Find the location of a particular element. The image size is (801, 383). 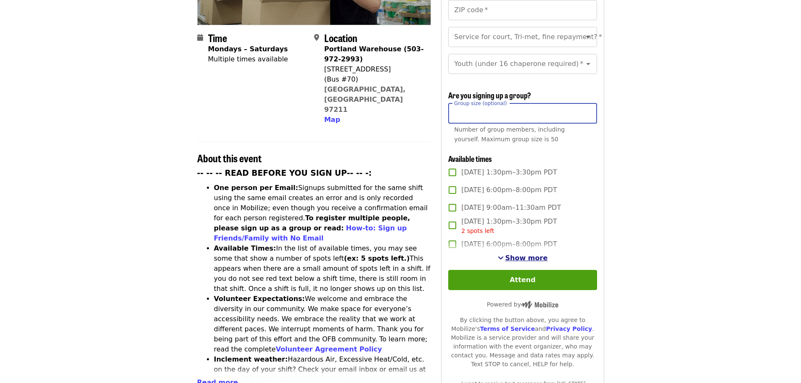

span: Are you signing up a group? is located at coordinates (489, 95).